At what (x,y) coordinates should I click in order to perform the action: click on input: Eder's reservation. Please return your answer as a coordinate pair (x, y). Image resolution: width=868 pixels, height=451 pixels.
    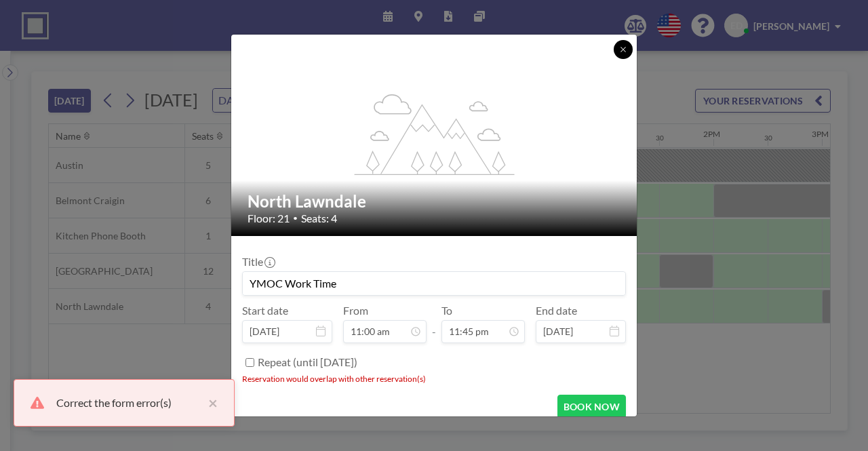
    Looking at the image, I should click on (434, 284).